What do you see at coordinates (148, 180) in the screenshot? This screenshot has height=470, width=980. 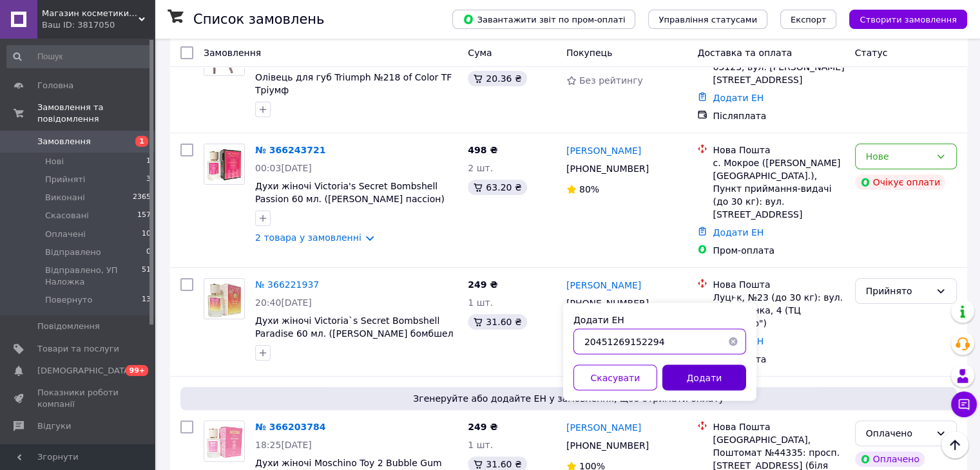 I see `span: 3` at bounding box center [148, 180].